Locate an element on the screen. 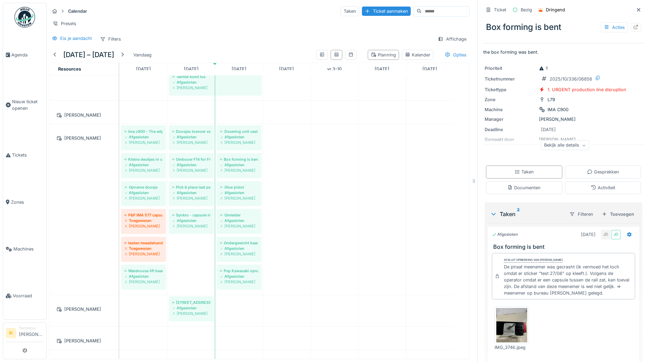 The height and width of the screenshot is (362, 652). span: Agenda is located at coordinates (28, 55).